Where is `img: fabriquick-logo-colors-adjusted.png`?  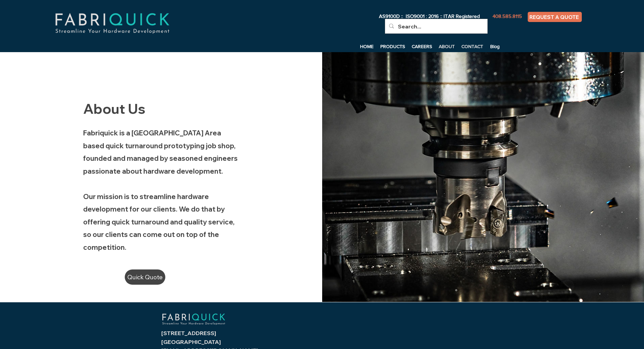 img: fabriquick-logo-colors-adjusted.png is located at coordinates (112, 23).